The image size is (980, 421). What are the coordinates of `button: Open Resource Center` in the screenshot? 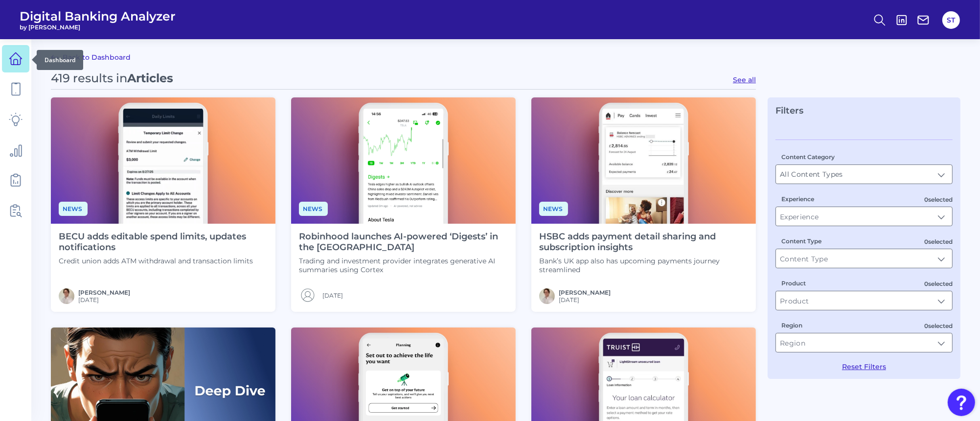 It's located at (961, 402).